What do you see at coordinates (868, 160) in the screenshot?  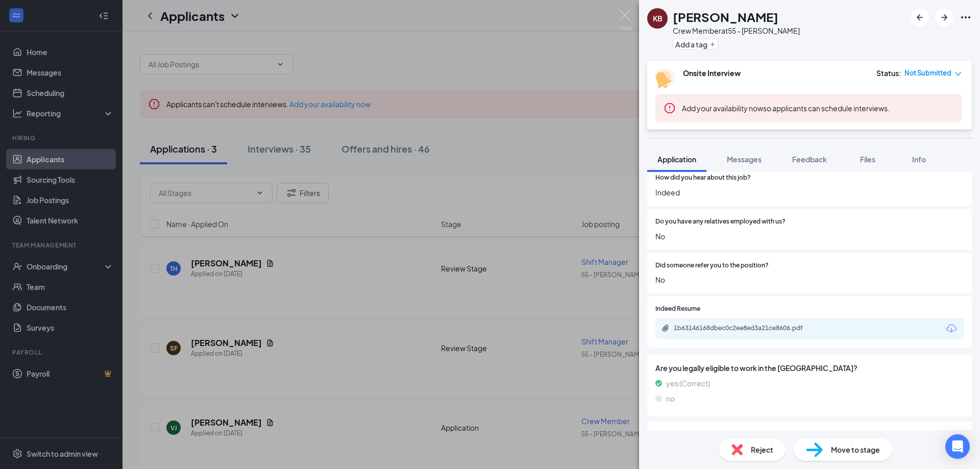 I see `span: Files` at bounding box center [868, 160].